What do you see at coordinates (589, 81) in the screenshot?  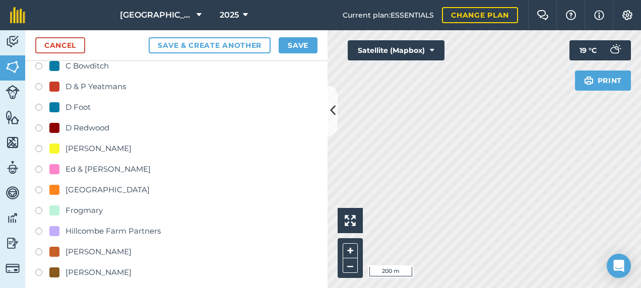 I see `img: svg+xml;base64,PHN2ZyB4bWxucz0iaHR0cDovL3d3dy53My5vcmcvMjAwMC9zdmciIHdpZHRoPSIxOSIgaGVpZ2h0PSIyNC...` at bounding box center [589, 81].